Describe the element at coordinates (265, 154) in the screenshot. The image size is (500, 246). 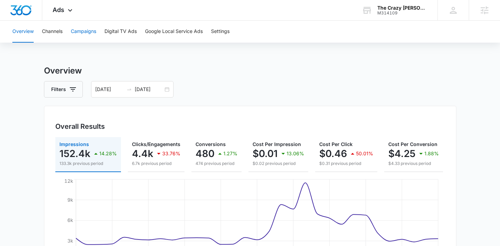
I see `p: $0.01` at that location.